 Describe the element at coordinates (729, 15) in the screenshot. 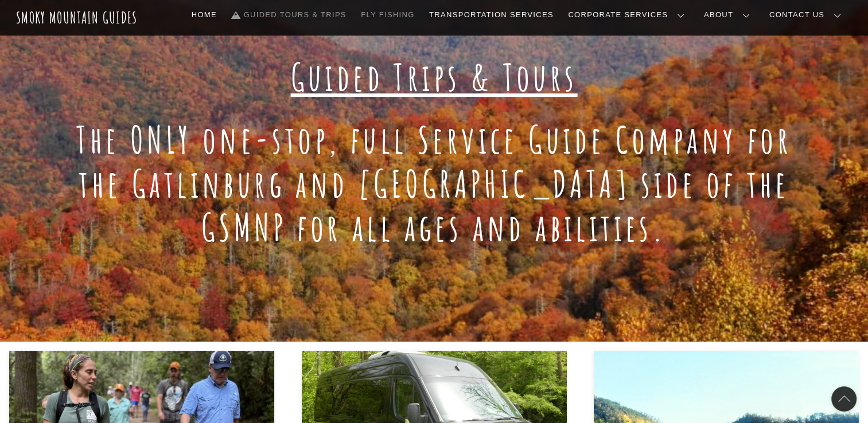

I see `a: About` at that location.